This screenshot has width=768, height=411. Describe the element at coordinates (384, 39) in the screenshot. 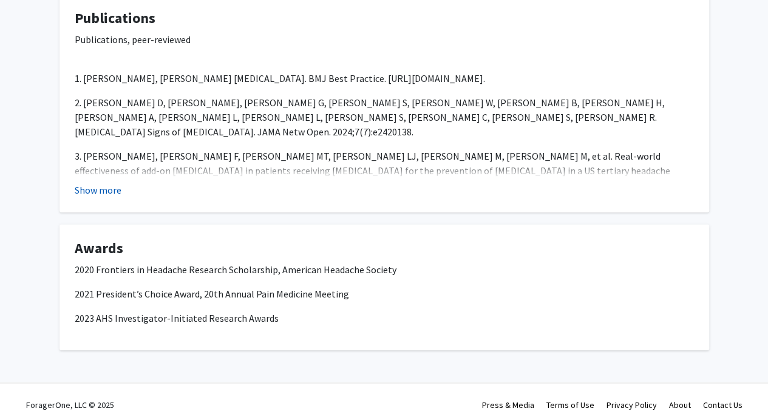

I see `p: Publications, peer-reviewed` at that location.